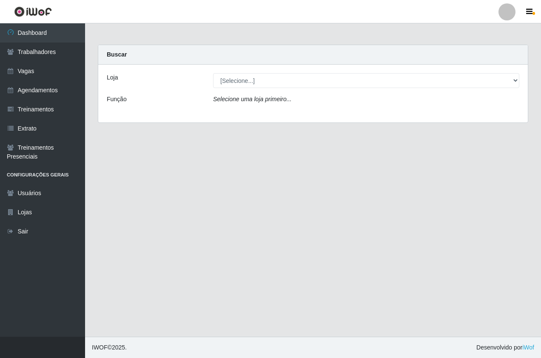 Image resolution: width=541 pixels, height=358 pixels. What do you see at coordinates (33, 11) in the screenshot?
I see `img: CoreUI Logo` at bounding box center [33, 11].